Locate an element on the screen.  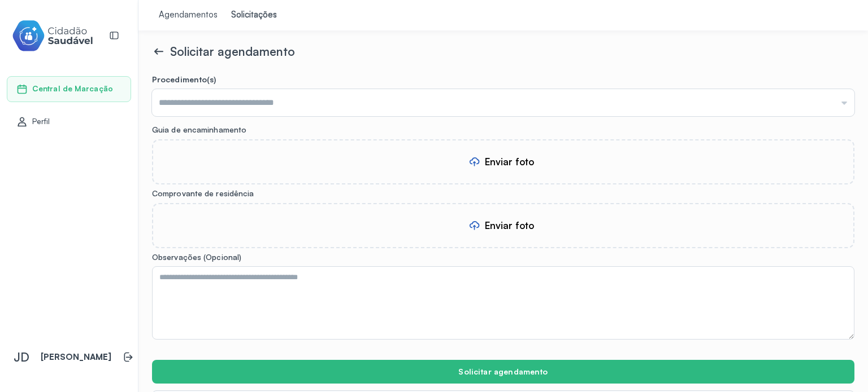
span: Central de Marcação is located at coordinates (73, 88).